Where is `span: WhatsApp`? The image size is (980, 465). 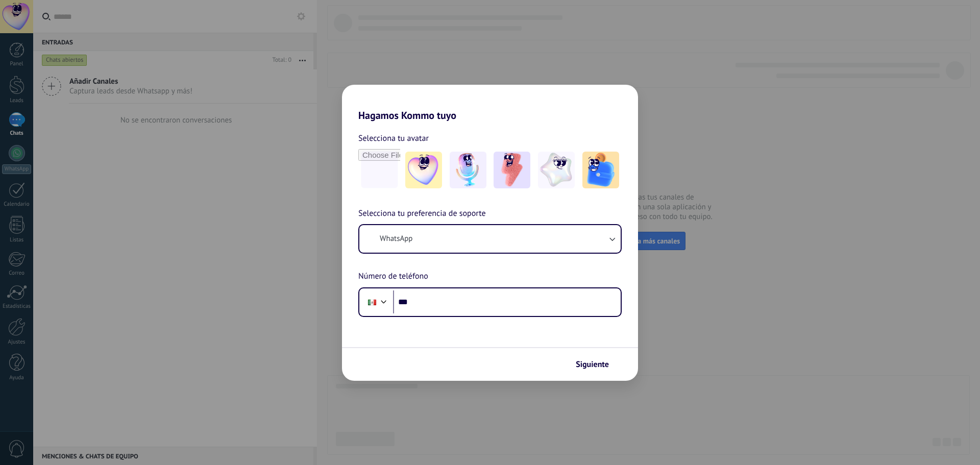 span: WhatsApp is located at coordinates (396, 239).